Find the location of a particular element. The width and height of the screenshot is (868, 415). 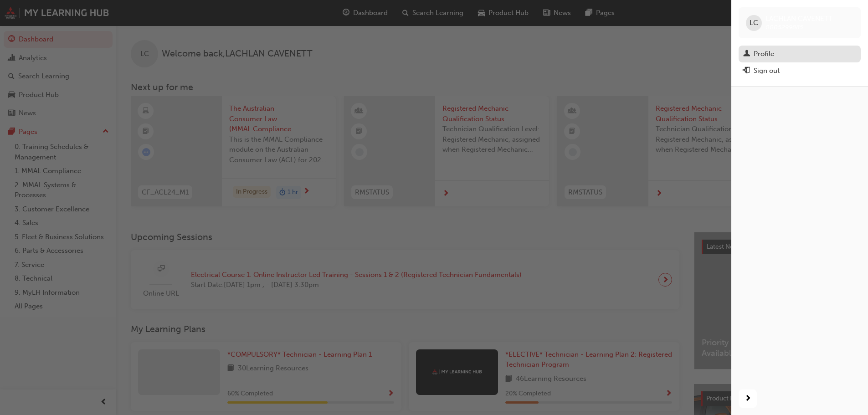

span: 0005299885 is located at coordinates (784, 27).